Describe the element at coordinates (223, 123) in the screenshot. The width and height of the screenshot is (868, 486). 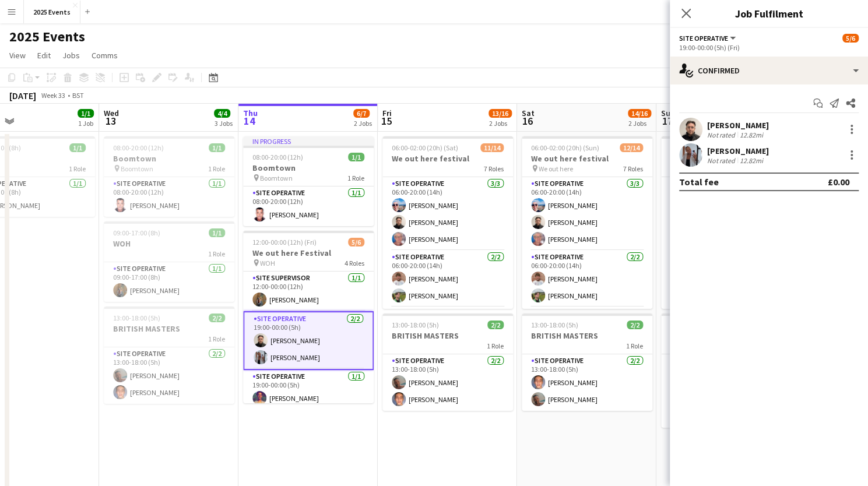
I see `div: 3 Jobs` at that location.